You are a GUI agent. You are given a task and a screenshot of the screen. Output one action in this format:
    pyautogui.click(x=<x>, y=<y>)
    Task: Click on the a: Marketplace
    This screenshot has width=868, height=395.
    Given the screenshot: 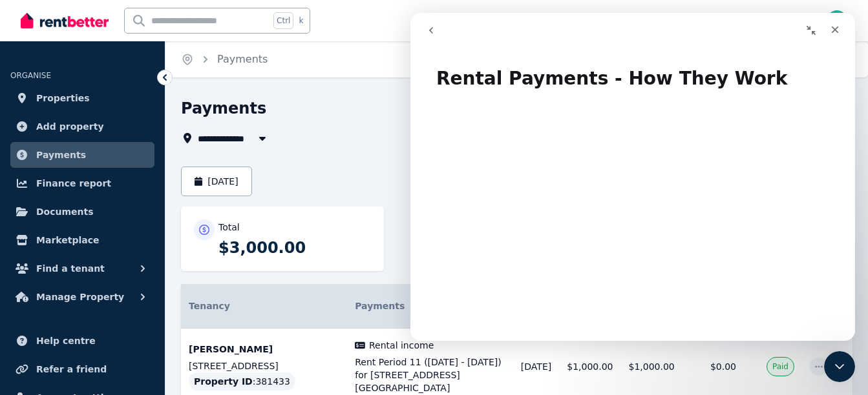 What is the action you would take?
    pyautogui.click(x=82, y=240)
    